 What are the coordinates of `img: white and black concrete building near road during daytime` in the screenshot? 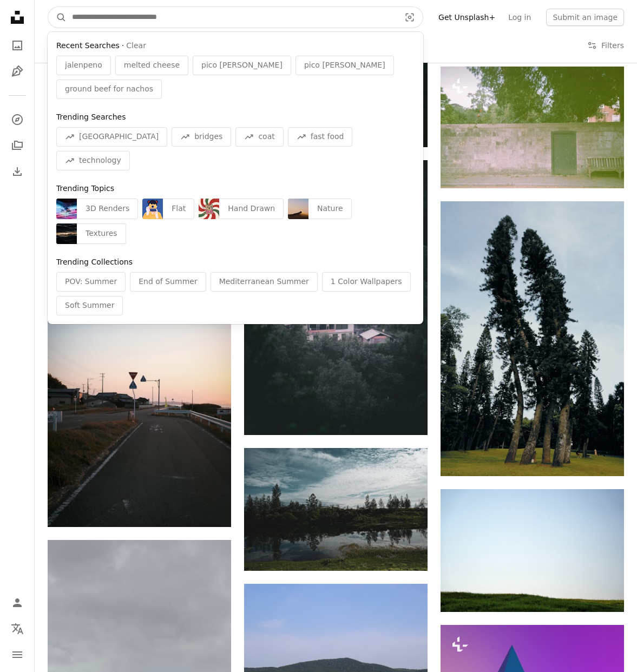 It's located at (139, 389).